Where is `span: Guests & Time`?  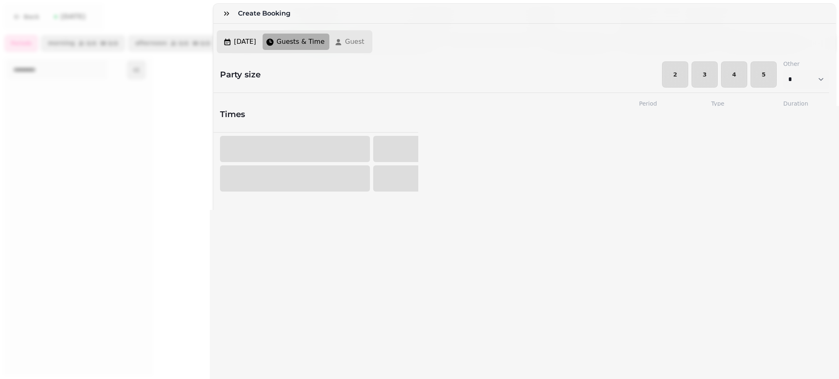
span: Guests & Time is located at coordinates (300, 42).